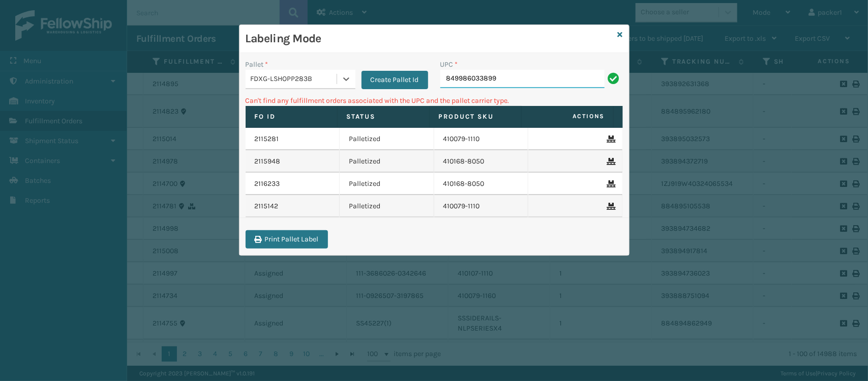 Image resolution: width=868 pixels, height=381 pixels. Describe the element at coordinates (449, 64) in the screenshot. I see `label: UPC` at that location.